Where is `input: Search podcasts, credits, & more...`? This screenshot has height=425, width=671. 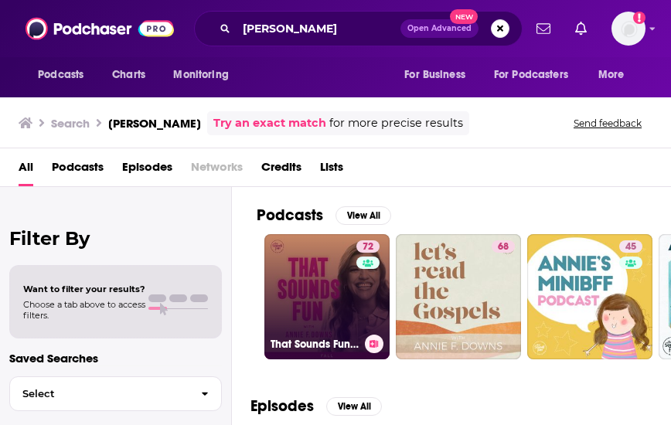
input: Search podcasts, credits, & more... is located at coordinates (319, 29).